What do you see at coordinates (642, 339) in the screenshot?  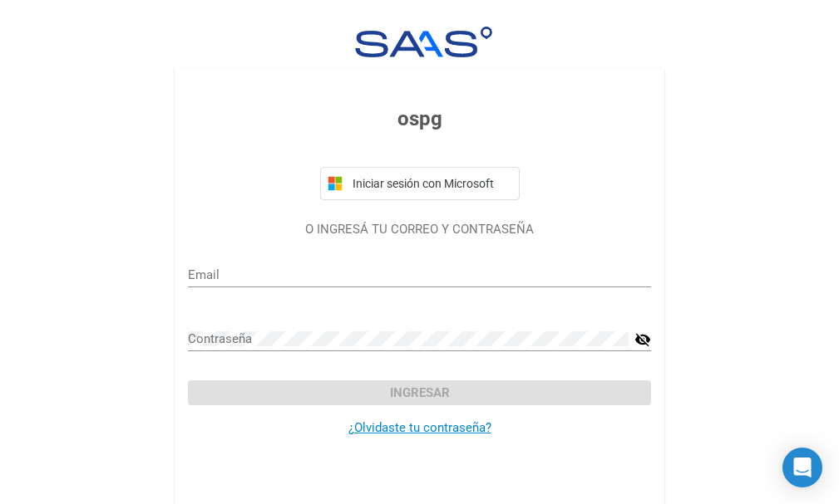 I see `mat-icon: visibility_off` at bounding box center [642, 339].